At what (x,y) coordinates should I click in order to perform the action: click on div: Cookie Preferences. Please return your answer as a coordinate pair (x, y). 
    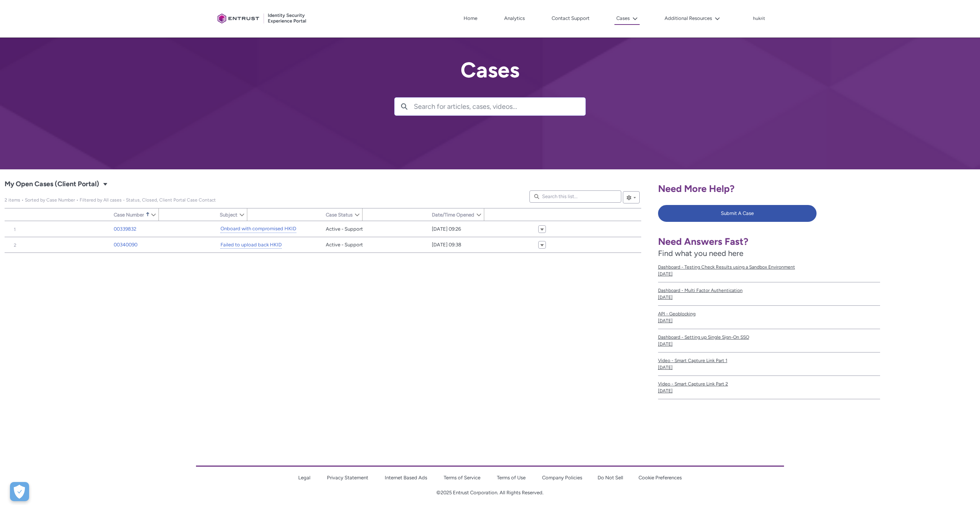
    Looking at the image, I should click on (19, 491).